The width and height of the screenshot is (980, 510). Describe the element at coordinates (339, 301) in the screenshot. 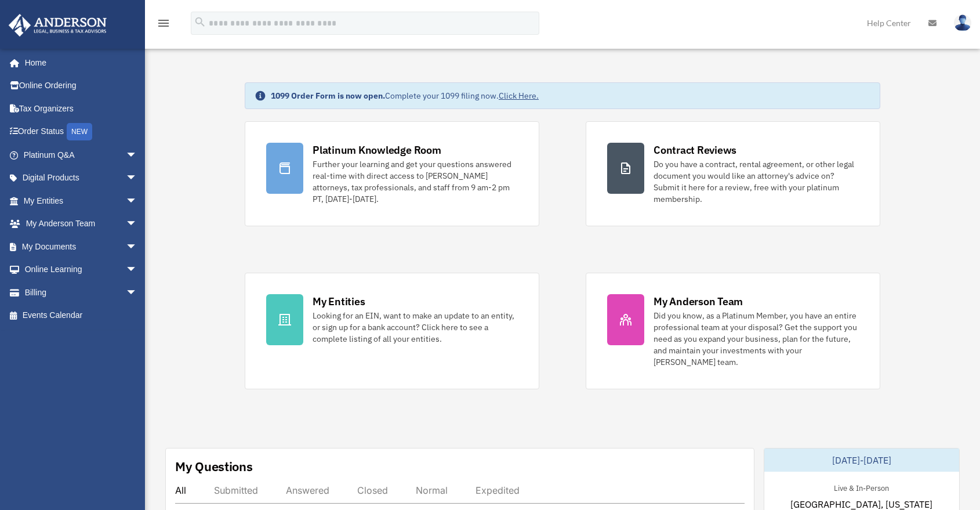

I see `div: My Entities` at that location.